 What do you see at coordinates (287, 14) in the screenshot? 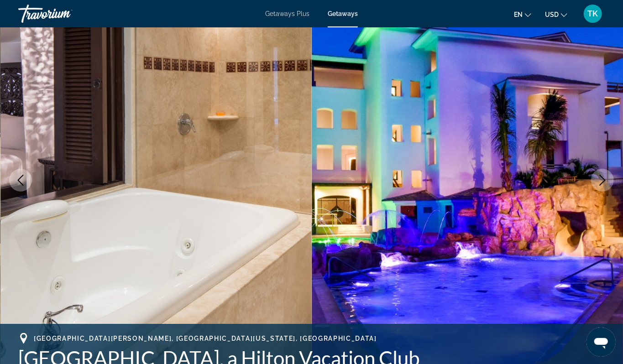
I see `span: Getaways Plus` at bounding box center [287, 14].